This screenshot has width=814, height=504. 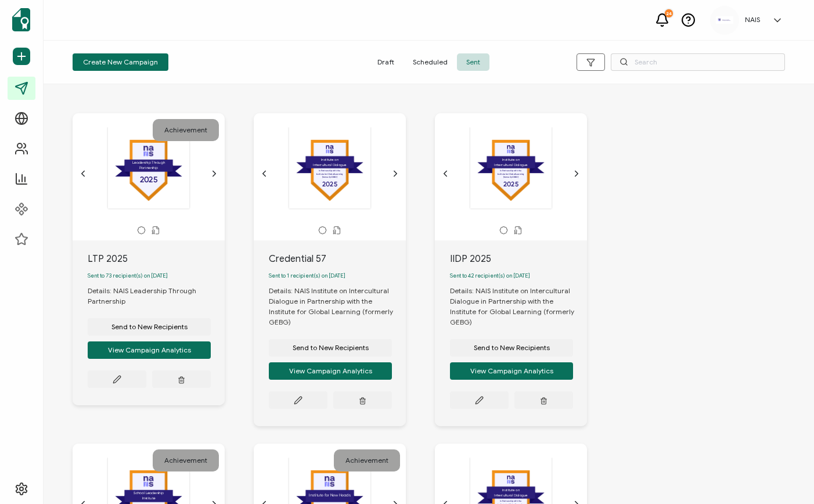 What do you see at coordinates (157, 296) in the screenshot?
I see `div: Details: NAIS Leadership Through Partnership` at bounding box center [157, 296].